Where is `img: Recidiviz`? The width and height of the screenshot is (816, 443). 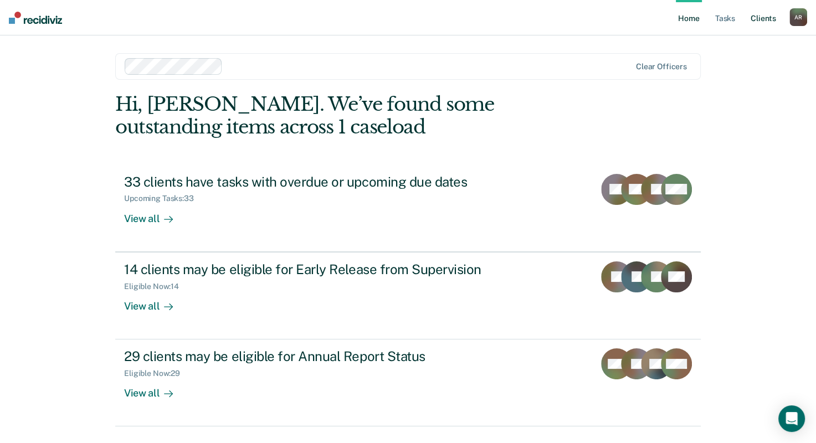
img: Recidiviz is located at coordinates (35, 18).